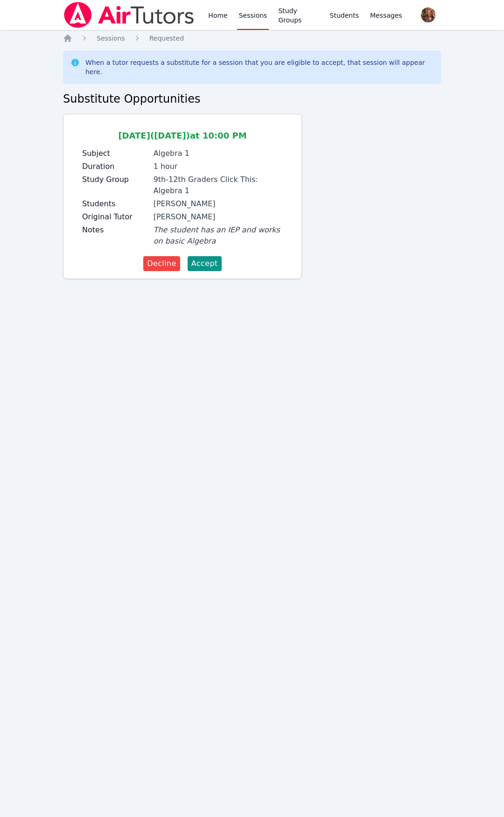 This screenshot has width=504, height=817. What do you see at coordinates (115, 217) in the screenshot?
I see `label: Original Tutor` at bounding box center [115, 217].